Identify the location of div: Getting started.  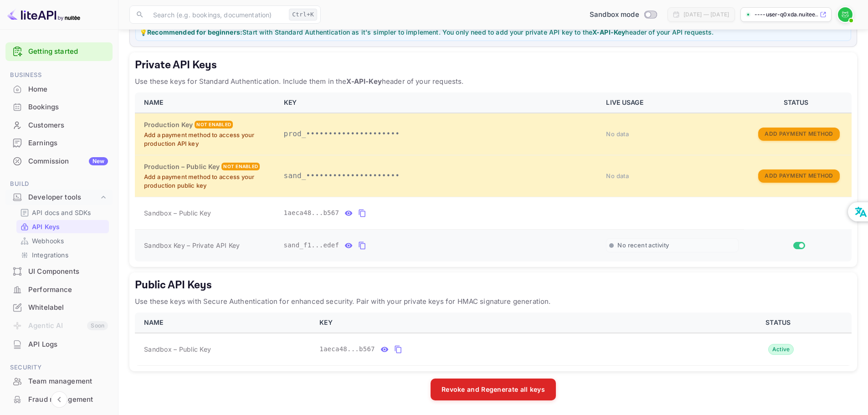
(58, 51).